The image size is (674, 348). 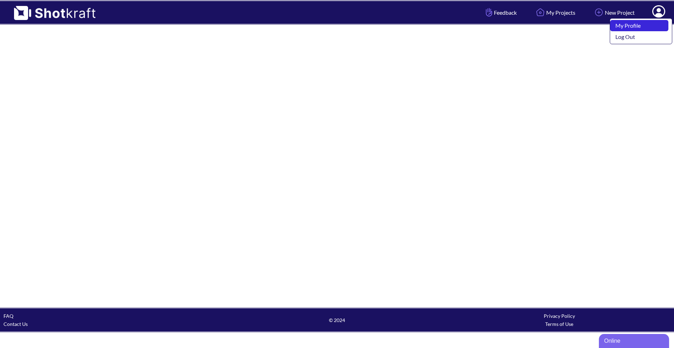 What do you see at coordinates (599, 12) in the screenshot?
I see `img: Add Icon` at bounding box center [599, 12].